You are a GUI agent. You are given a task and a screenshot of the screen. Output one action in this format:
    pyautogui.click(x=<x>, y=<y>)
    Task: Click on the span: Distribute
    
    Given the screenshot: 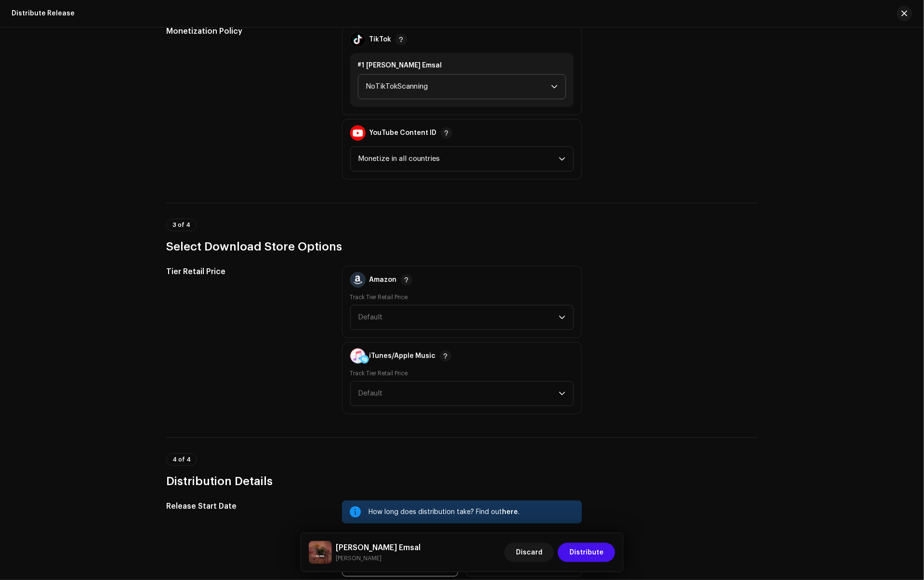 What is the action you would take?
    pyautogui.click(x=586, y=553)
    